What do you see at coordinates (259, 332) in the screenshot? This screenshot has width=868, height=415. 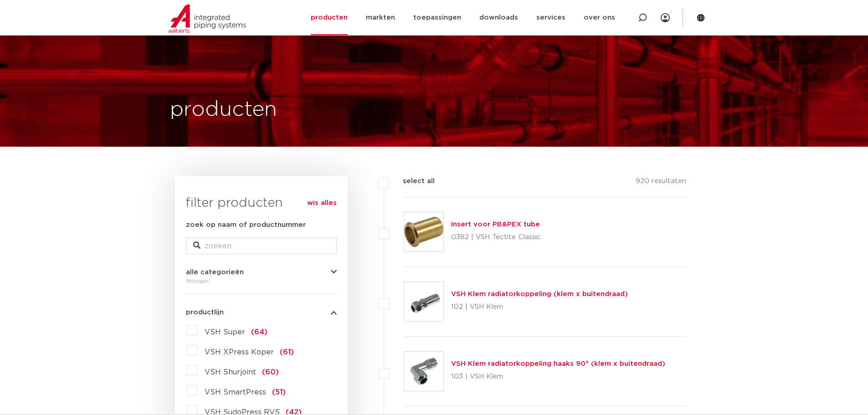 I see `span: (64)` at bounding box center [259, 332].